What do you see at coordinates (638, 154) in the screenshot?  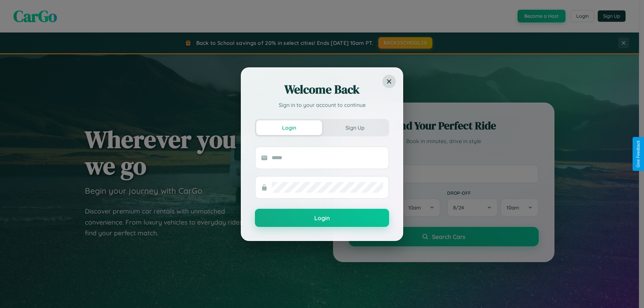 I see `div: Give Feedback` at bounding box center [638, 154].